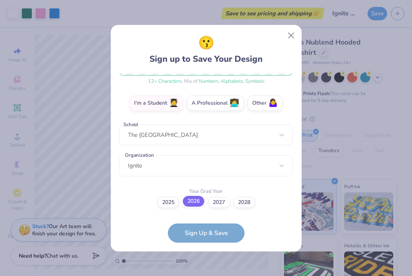 The height and width of the screenshot is (276, 412). What do you see at coordinates (156, 103) in the screenshot?
I see `label: I'm a Student` at bounding box center [156, 103].